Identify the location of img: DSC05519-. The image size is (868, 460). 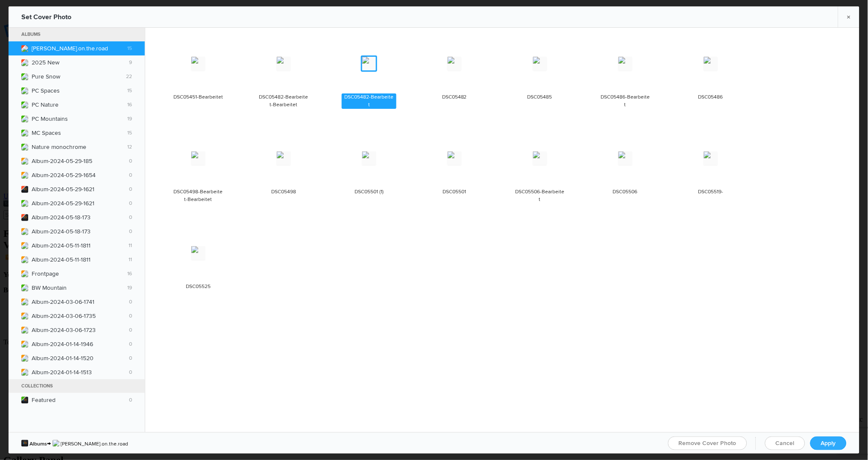
(711, 159).